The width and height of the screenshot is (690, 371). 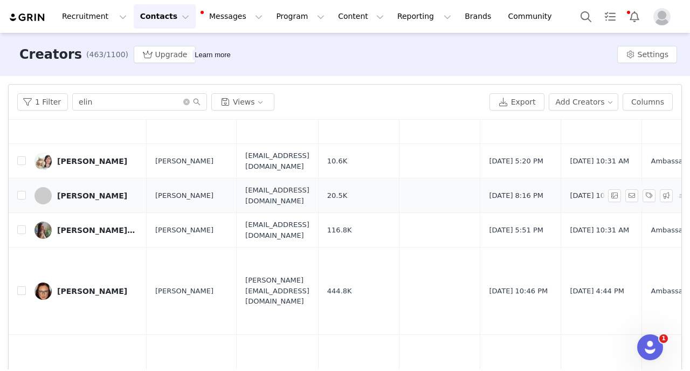 I want to click on i: icon: close-circle, so click(x=187, y=102).